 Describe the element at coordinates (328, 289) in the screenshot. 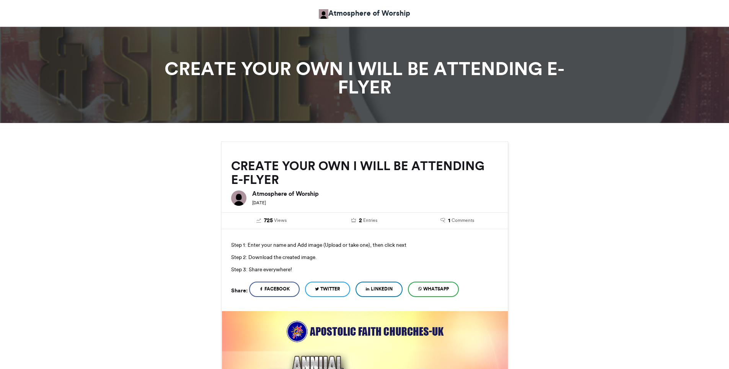

I see `a: Twitter` at that location.